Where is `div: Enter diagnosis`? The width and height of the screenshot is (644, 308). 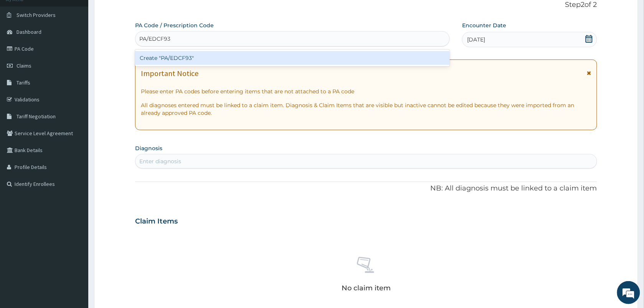 div: Enter diagnosis is located at coordinates (160, 161).